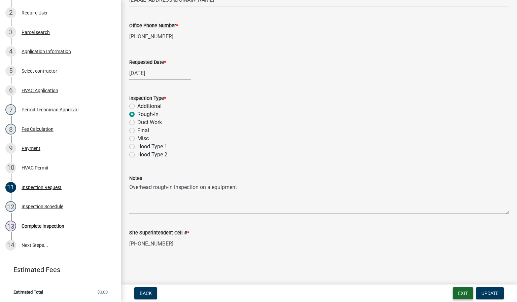 The width and height of the screenshot is (517, 302). I want to click on label: Notes, so click(136, 179).